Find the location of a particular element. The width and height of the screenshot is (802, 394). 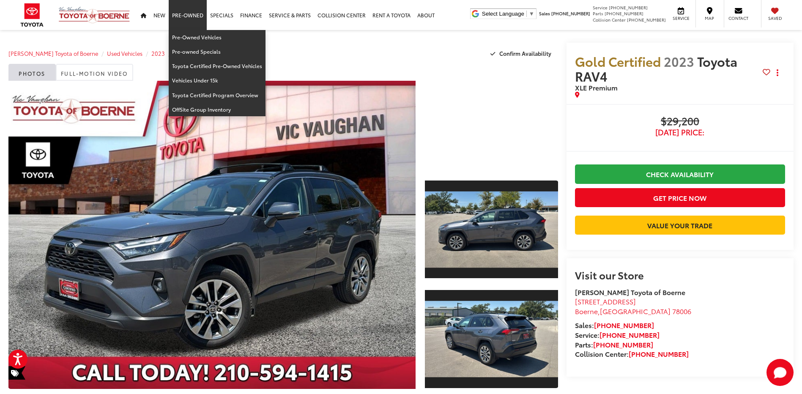

a: Pre-owned Specials is located at coordinates (217, 52).